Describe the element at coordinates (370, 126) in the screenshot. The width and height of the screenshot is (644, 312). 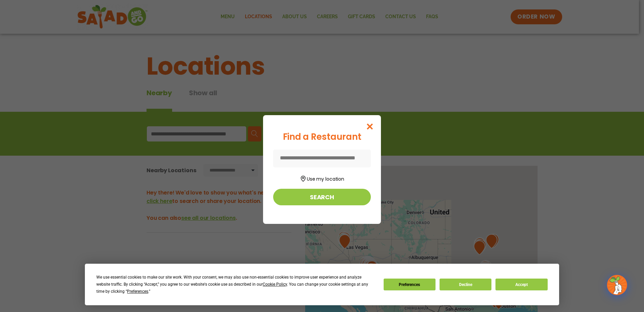
I see `button: Close modal` at that location.